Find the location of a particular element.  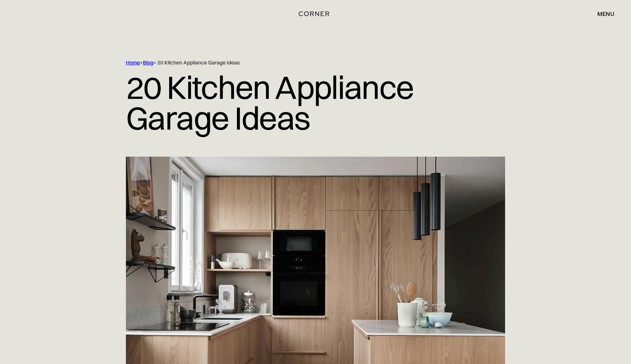

div: > > 20 Kitchen Appliance Garage Ideas is located at coordinates (300, 63).